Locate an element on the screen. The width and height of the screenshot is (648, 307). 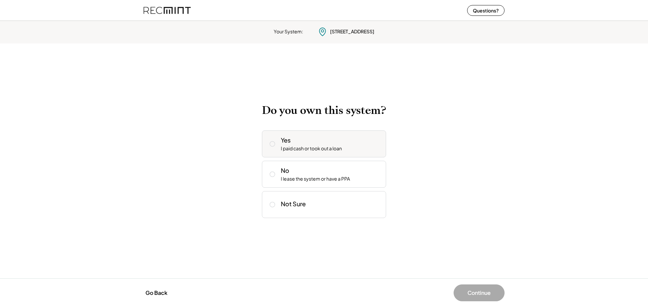
div: I lease the system or have a PPA is located at coordinates (315, 179).